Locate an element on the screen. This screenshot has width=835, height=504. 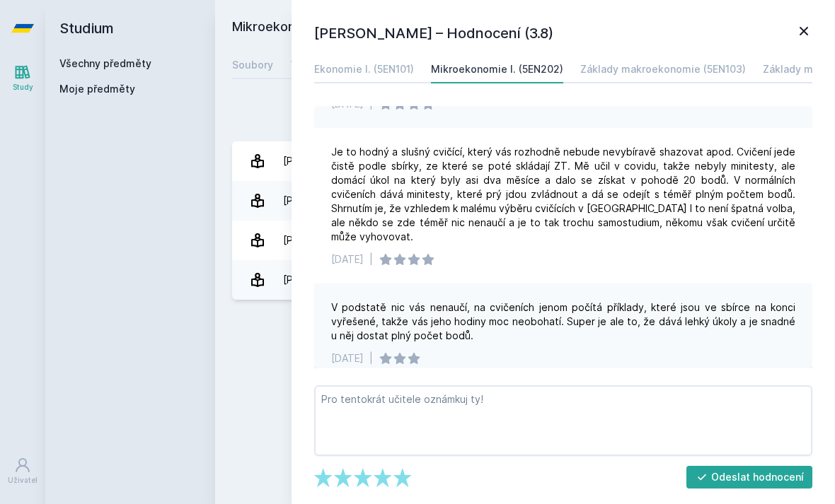
h2: Mikroekonomie I. (5EN202) is located at coordinates (446, 29).